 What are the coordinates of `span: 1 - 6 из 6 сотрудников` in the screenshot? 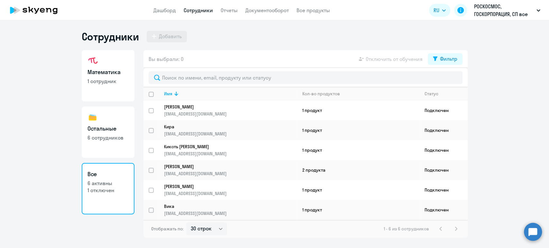 It's located at (406, 229).